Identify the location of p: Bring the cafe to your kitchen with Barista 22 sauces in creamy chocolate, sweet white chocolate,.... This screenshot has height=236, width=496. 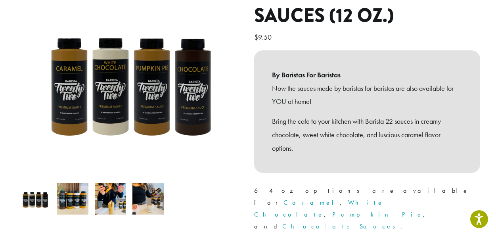
(367, 134).